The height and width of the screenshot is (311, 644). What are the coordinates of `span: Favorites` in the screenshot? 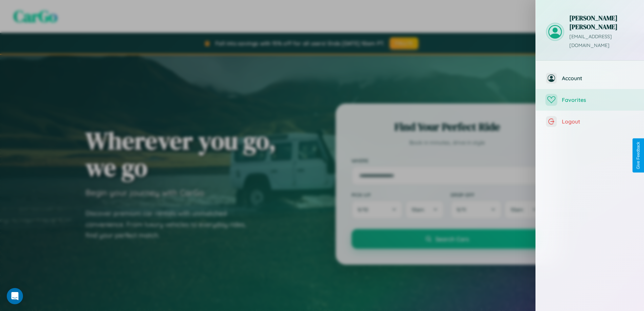 It's located at (598, 100).